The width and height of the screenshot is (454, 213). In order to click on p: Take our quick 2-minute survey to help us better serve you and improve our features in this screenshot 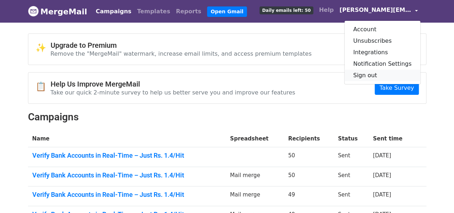, I will do `click(173, 92)`.